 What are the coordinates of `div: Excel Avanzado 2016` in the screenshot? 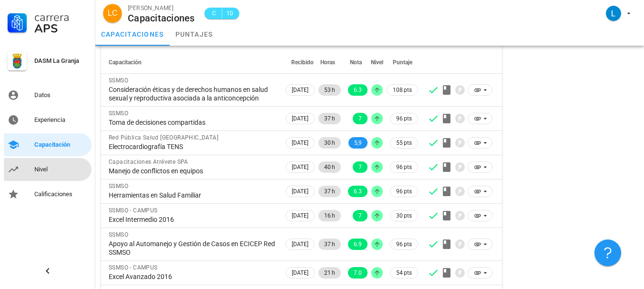 It's located at (192, 276).